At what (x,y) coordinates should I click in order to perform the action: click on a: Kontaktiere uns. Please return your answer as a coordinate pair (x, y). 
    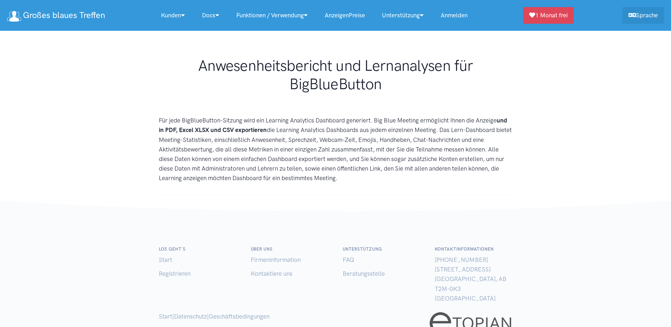
    Looking at the image, I should click on (272, 273).